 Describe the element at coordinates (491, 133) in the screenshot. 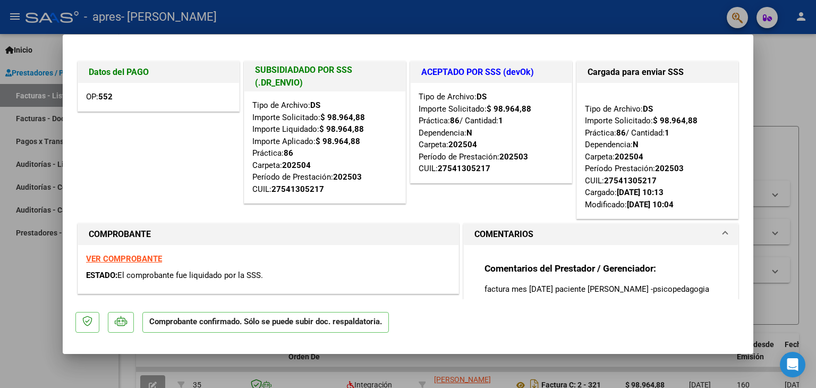

I see `div: Tipo de Archivo: Importe Solicitado: Práctica: / Cantidad: Dependencia: Carpeta: Período de Prest...` at that location.